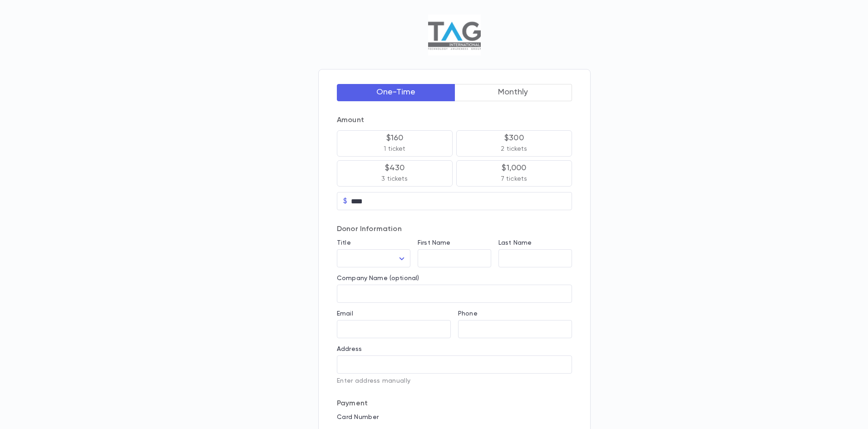  What do you see at coordinates (514, 138) in the screenshot?
I see `p: $300` at bounding box center [514, 138].